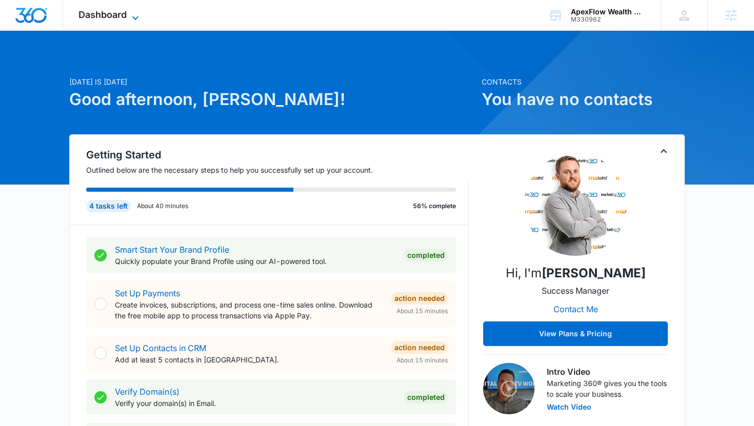  Describe the element at coordinates (569, 407) in the screenshot. I see `button: Watch Video` at that location.